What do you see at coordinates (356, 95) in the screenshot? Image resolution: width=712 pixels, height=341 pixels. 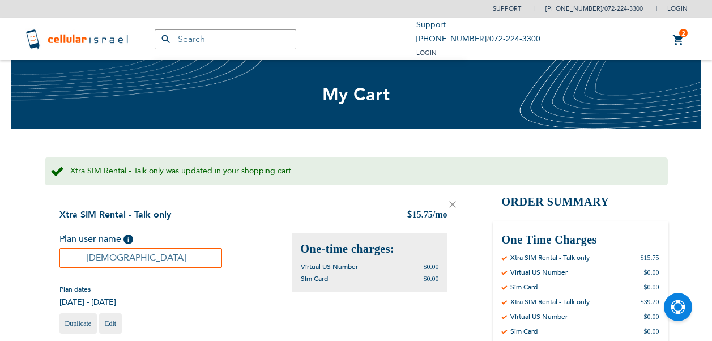 I see `span: My Cart` at bounding box center [356, 95].